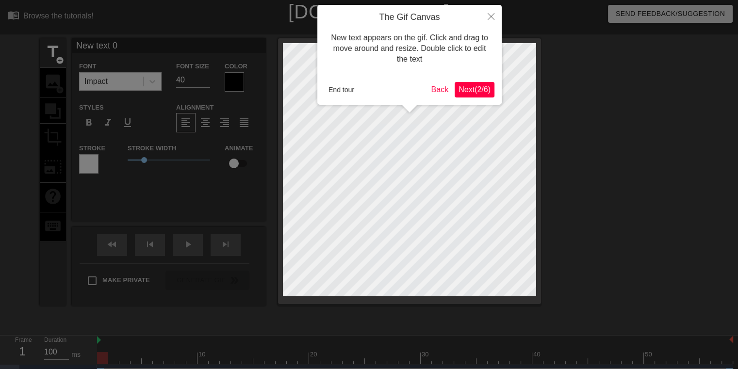 This screenshot has height=369, width=738. I want to click on span: format_align_center, so click(205, 123).